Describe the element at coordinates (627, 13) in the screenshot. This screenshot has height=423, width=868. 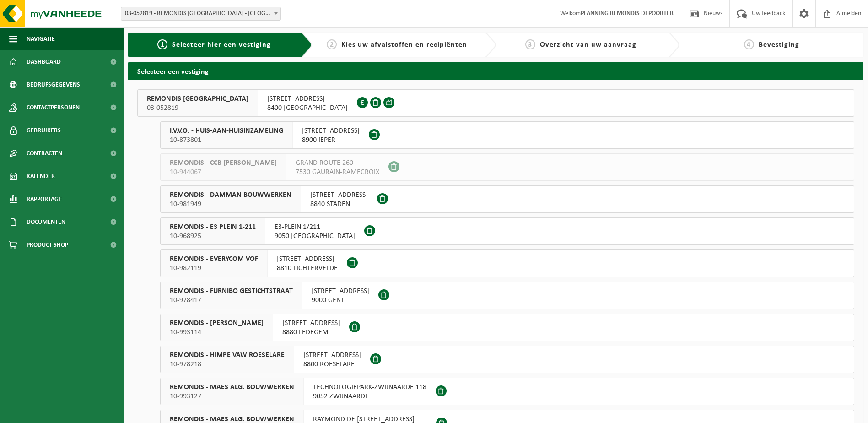
I see `strong: PLANNING REMONDIS DEPOORTER` at that location.